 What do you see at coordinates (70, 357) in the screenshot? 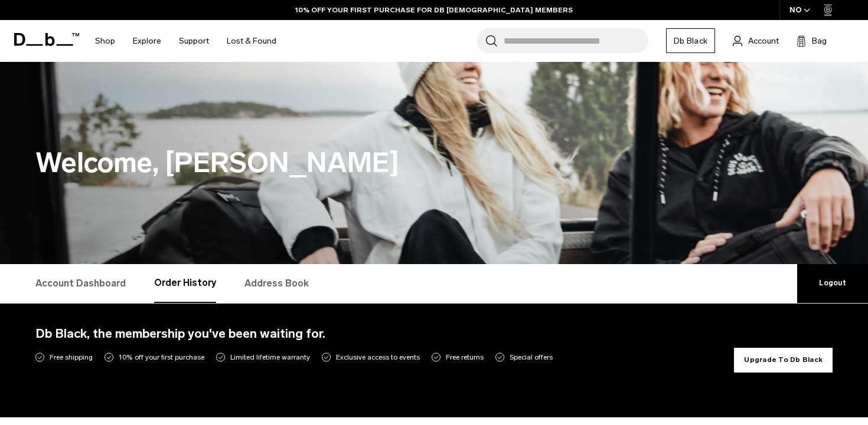
I see `span: Free shipping` at bounding box center [70, 357].